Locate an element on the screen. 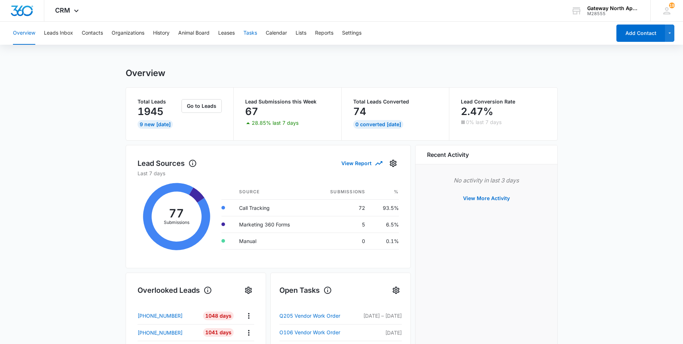 Image resolution: width=683 pixels, height=344 pixels. a: Go to Leads is located at coordinates (202, 106).